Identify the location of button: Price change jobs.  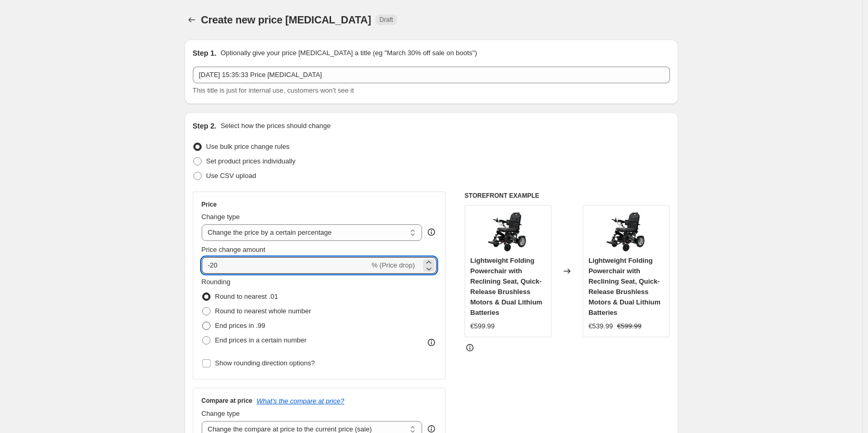
(192, 20).